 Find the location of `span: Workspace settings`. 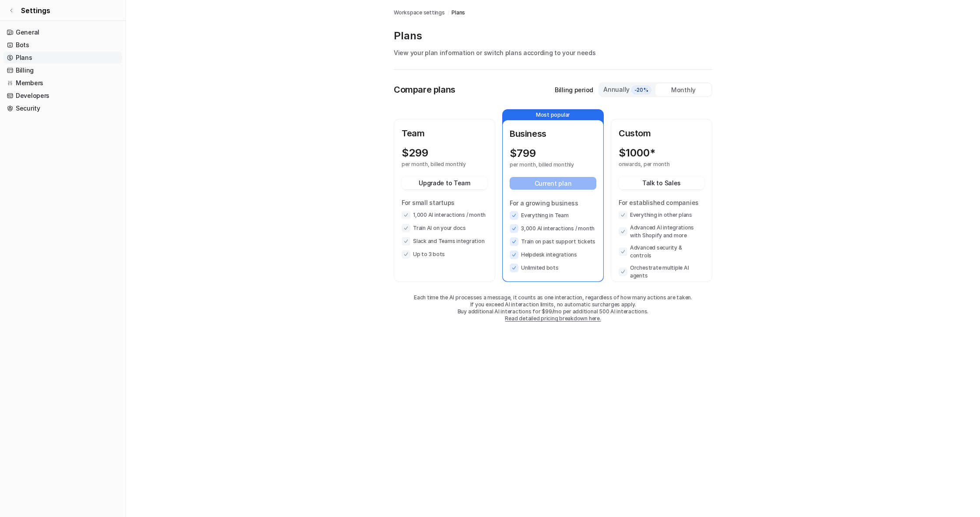

span: Workspace settings is located at coordinates (419, 13).